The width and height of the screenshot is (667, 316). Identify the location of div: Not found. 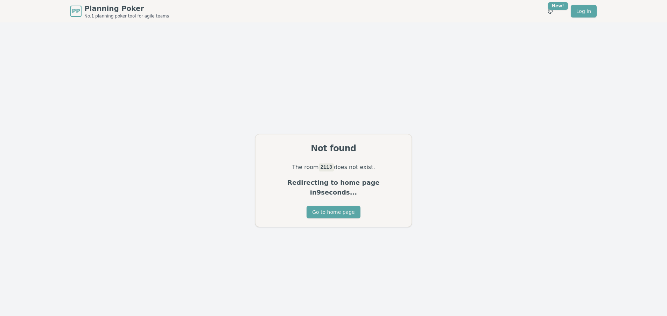
(333, 148).